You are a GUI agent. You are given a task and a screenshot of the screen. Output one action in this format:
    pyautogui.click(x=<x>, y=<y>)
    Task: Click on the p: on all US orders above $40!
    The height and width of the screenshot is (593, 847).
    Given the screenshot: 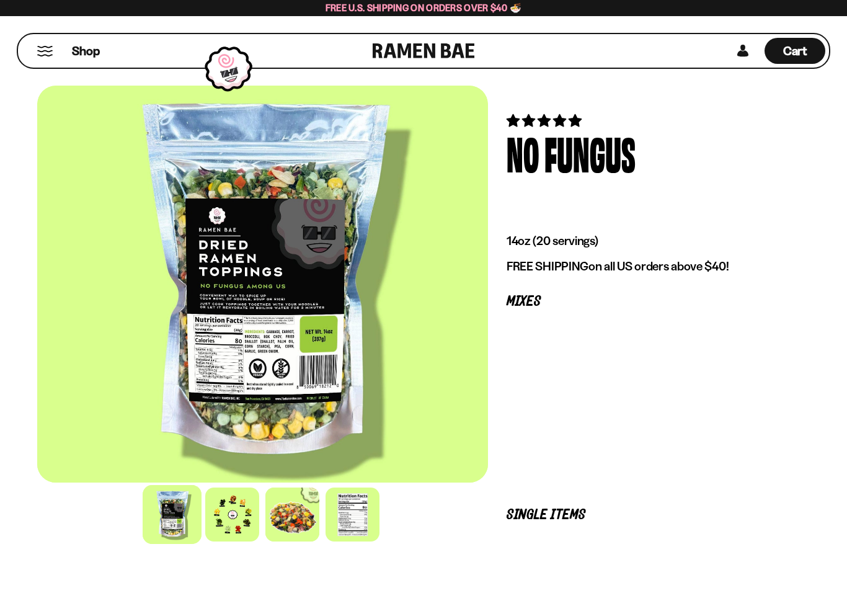 What is the action you would take?
    pyautogui.click(x=648, y=266)
    